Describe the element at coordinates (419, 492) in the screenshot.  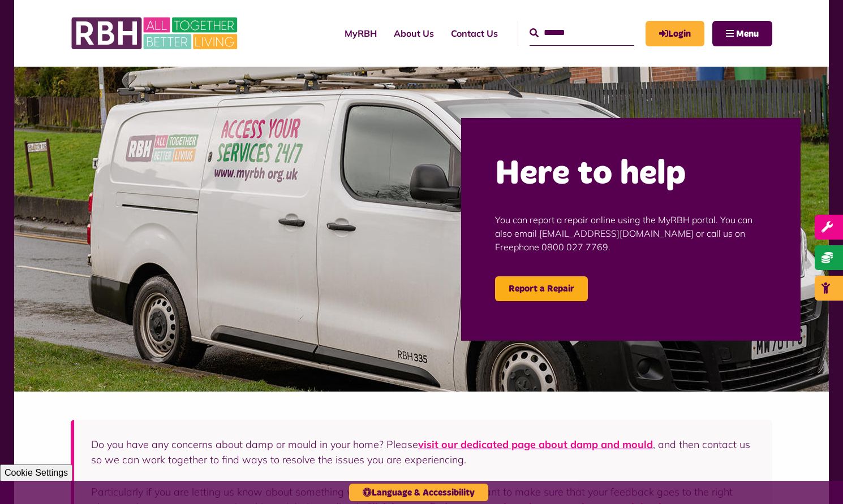
I see `button: Language & Accessibility` at that location.